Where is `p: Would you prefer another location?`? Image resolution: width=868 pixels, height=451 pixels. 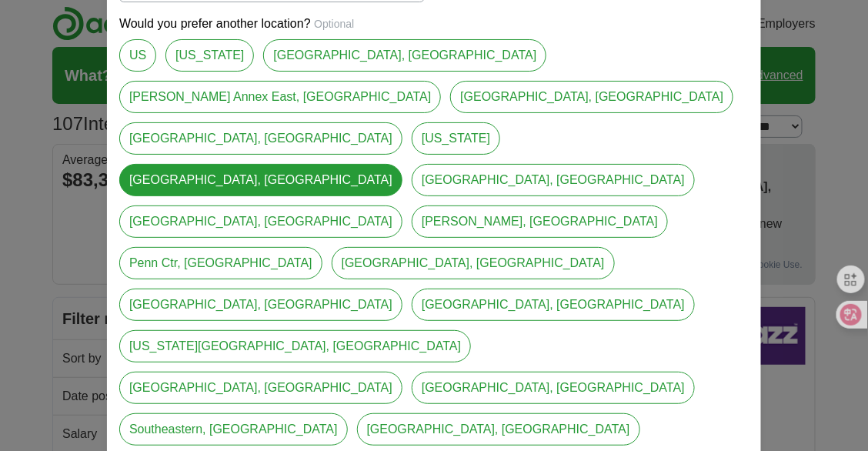
p: Would you prefer another location? is located at coordinates (434, 23).